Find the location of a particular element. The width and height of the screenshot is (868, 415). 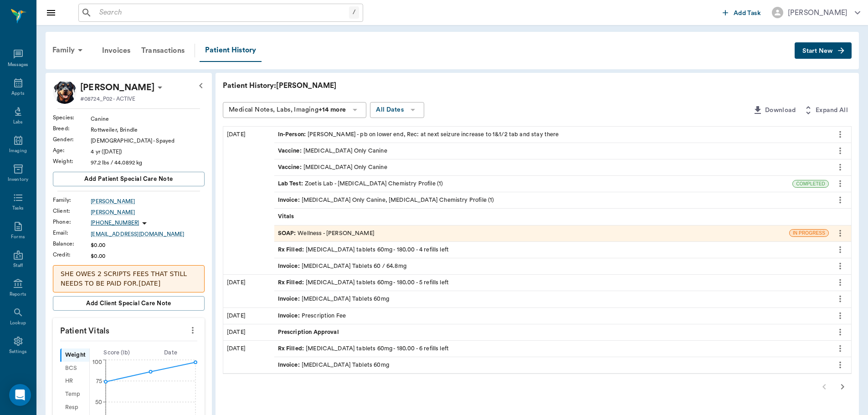

div: Weight : is located at coordinates (72, 161).